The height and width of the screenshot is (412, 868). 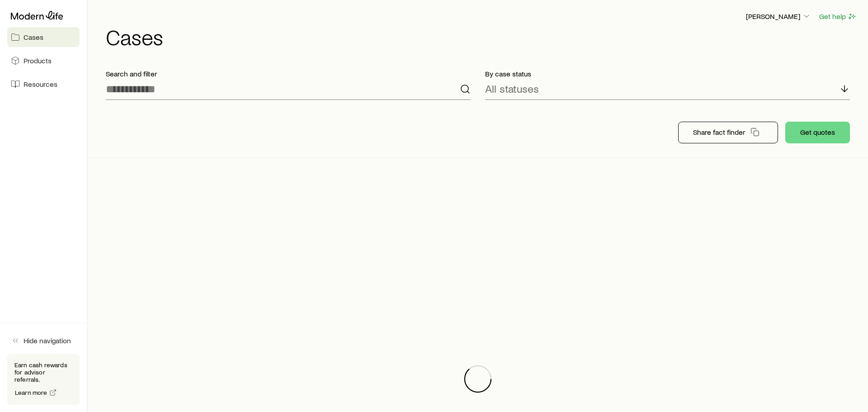 I want to click on button: Get quotes, so click(x=817, y=132).